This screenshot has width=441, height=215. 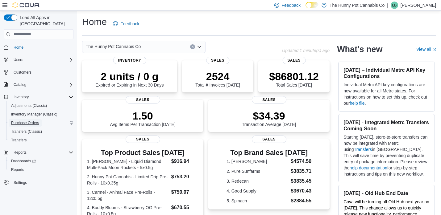 I want to click on dt: 2. Pure Sunfarms, so click(x=257, y=172).